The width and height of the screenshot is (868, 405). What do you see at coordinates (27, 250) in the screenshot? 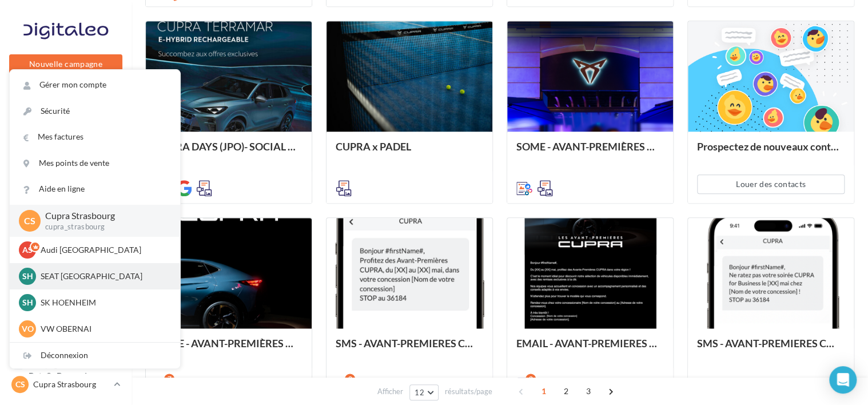
I see `span: AS` at bounding box center [27, 250].